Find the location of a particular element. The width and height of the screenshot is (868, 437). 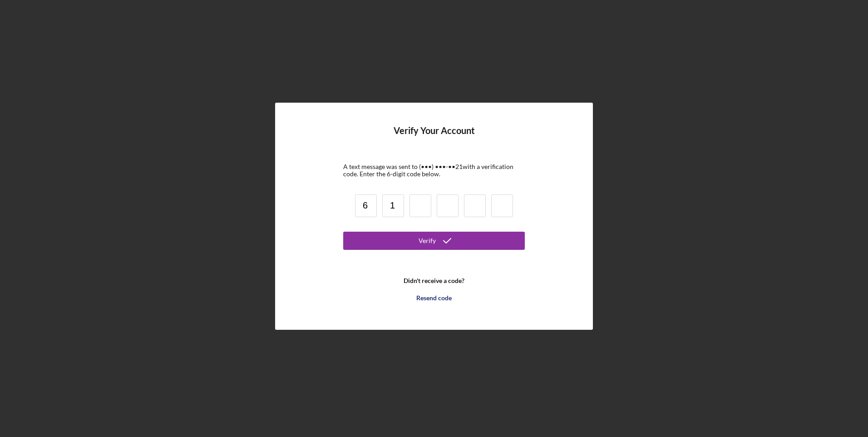

button: Verify is located at coordinates (434, 241).